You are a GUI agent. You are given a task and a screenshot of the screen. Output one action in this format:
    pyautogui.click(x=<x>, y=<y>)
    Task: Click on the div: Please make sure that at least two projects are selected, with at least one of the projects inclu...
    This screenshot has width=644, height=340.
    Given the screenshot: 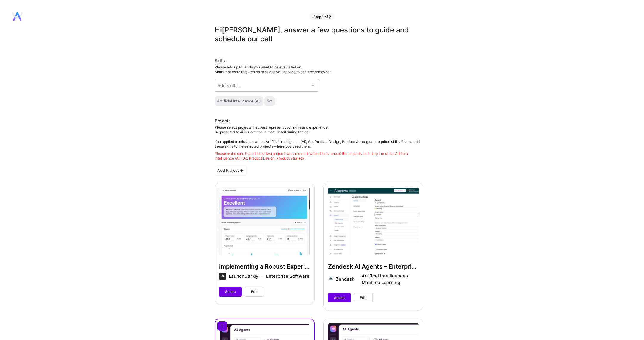 What is the action you would take?
    pyautogui.click(x=319, y=156)
    